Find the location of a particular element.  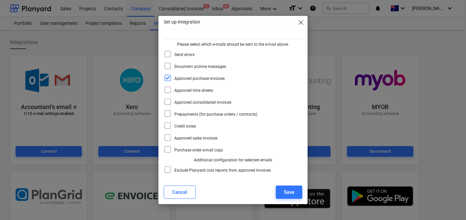

p: Prepayments (for purchase orders / contracts) is located at coordinates (216, 114).